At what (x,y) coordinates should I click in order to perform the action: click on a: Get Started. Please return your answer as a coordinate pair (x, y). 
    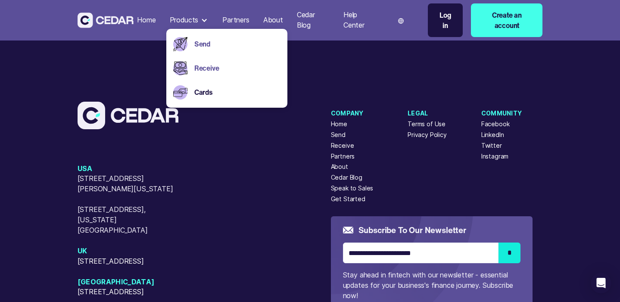
    Looking at the image, I should click on (348, 199).